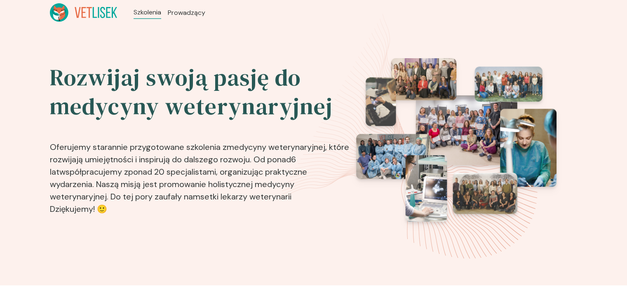 The width and height of the screenshot is (627, 287). I want to click on b: setki lekarzy weterynarii, so click(246, 196).